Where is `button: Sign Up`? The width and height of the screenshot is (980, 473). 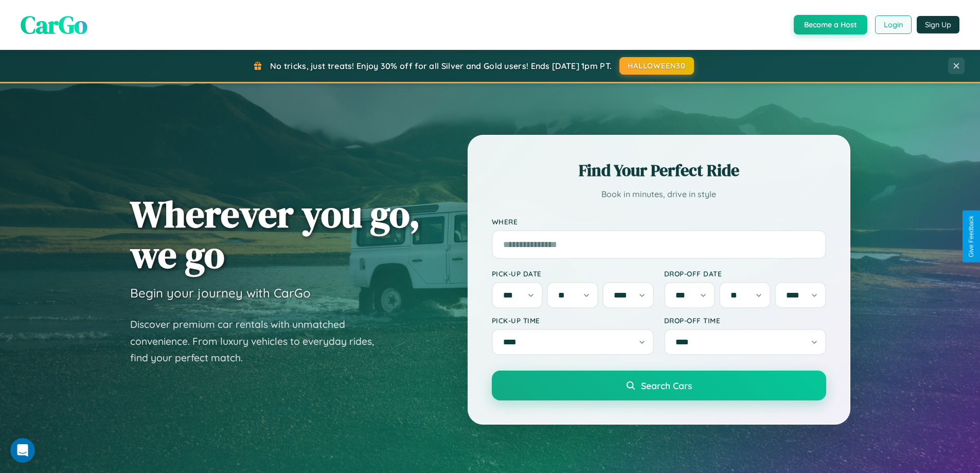 button: Sign Up is located at coordinates (938, 25).